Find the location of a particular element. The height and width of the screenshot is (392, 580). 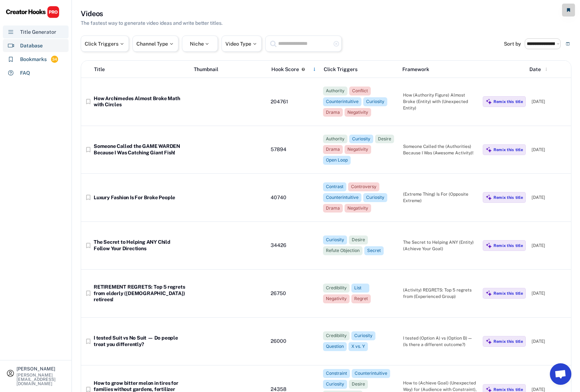

div: The Secret to Helping ANY (Entity) (Achieve Your Goal) is located at coordinates (440, 246).